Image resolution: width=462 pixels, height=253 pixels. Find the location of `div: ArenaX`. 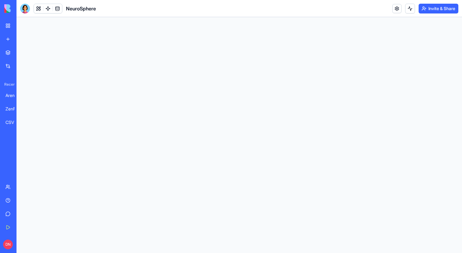

div: ArenaX is located at coordinates (14, 95).